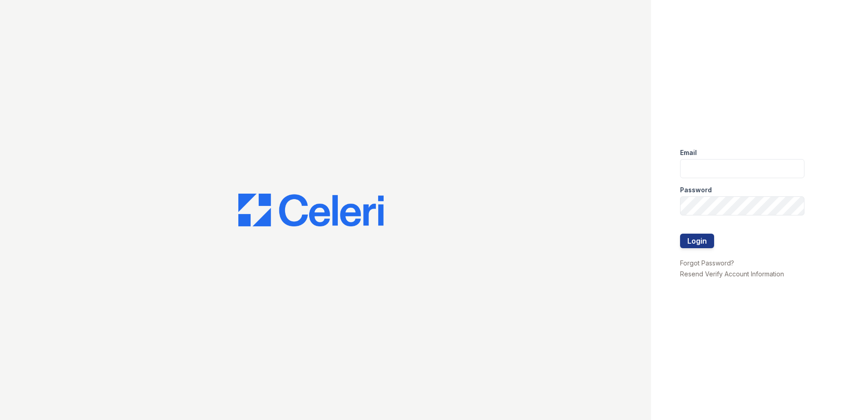 Image resolution: width=868 pixels, height=420 pixels. Describe the element at coordinates (688, 152) in the screenshot. I see `label: Email` at that location.